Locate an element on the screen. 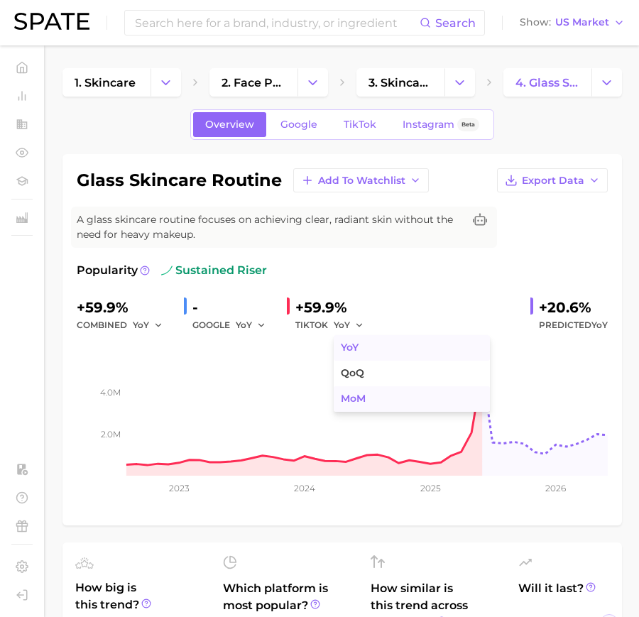 The width and height of the screenshot is (639, 617). a: InstagramBeta is located at coordinates (441, 124).